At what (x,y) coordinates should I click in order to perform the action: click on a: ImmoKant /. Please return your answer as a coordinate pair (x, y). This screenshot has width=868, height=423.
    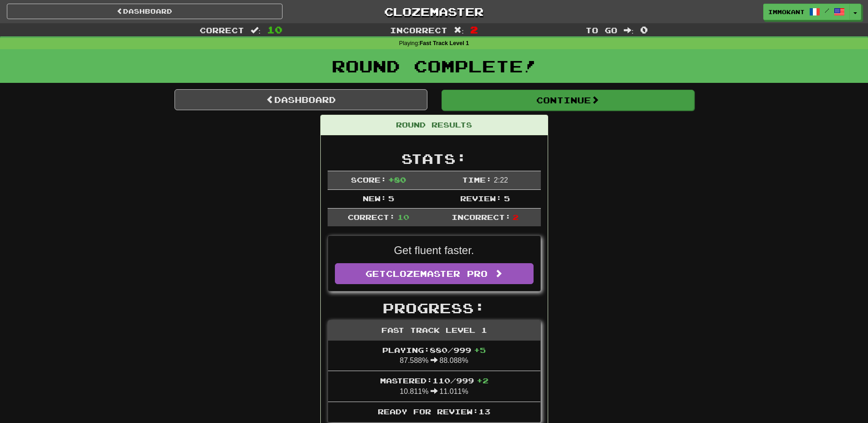
    Looking at the image, I should click on (806, 12).